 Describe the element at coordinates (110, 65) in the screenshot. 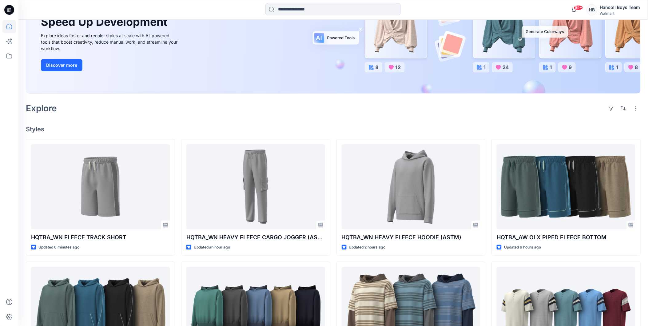

I see `a: Discover more` at that location.